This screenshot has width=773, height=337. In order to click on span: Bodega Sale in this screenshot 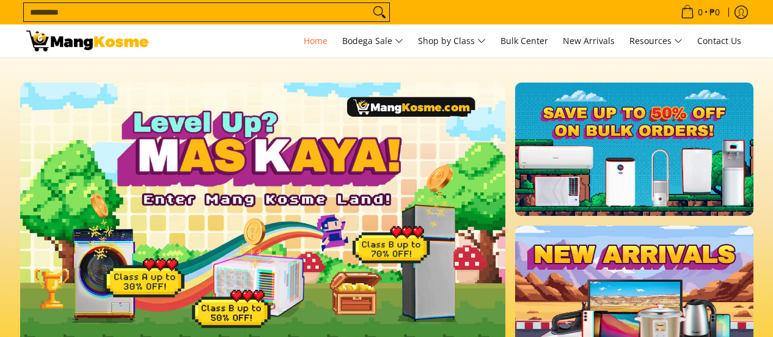, I will do `click(373, 41)`.